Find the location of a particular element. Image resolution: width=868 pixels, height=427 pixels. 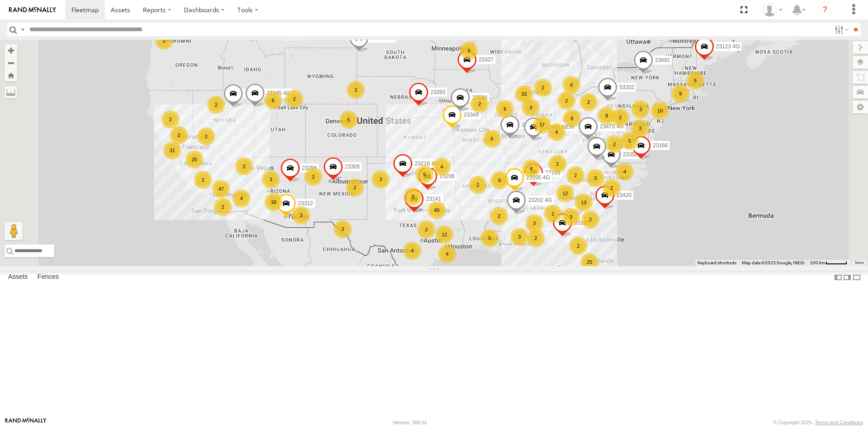

label: Fences is located at coordinates (48, 277).